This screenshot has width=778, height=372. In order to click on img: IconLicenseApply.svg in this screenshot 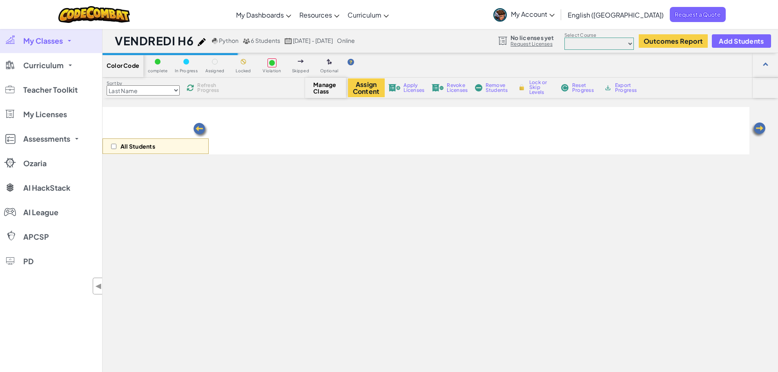, I will do `click(394, 88)`.